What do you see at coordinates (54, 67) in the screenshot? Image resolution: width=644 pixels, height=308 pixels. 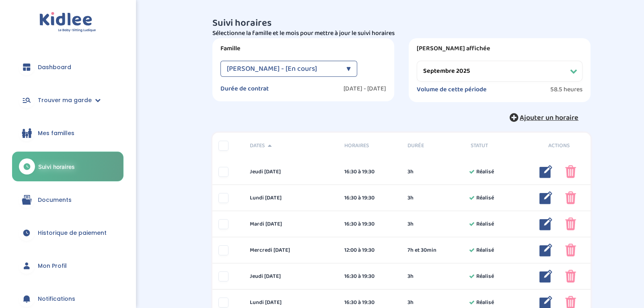 I see `span: Dashboard` at bounding box center [54, 67].